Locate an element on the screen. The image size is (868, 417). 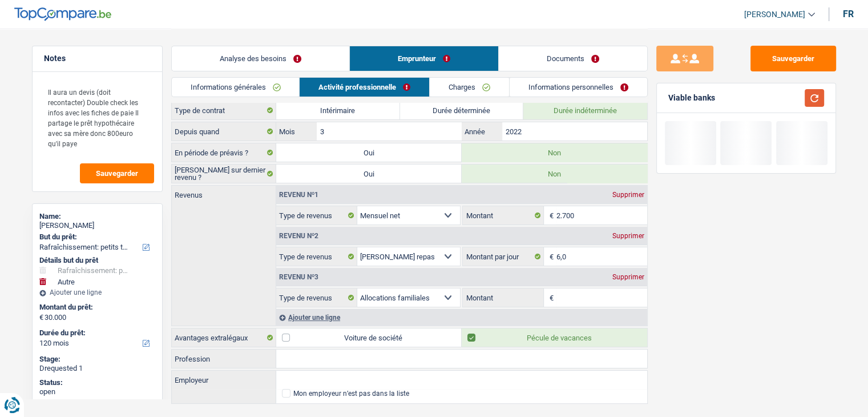
div: Revenu nº3 is located at coordinates (298, 277).